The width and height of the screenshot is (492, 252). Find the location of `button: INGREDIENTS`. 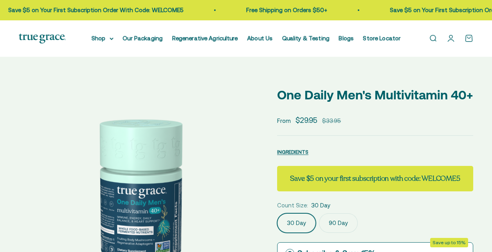

button: INGREDIENTS is located at coordinates (293, 152).